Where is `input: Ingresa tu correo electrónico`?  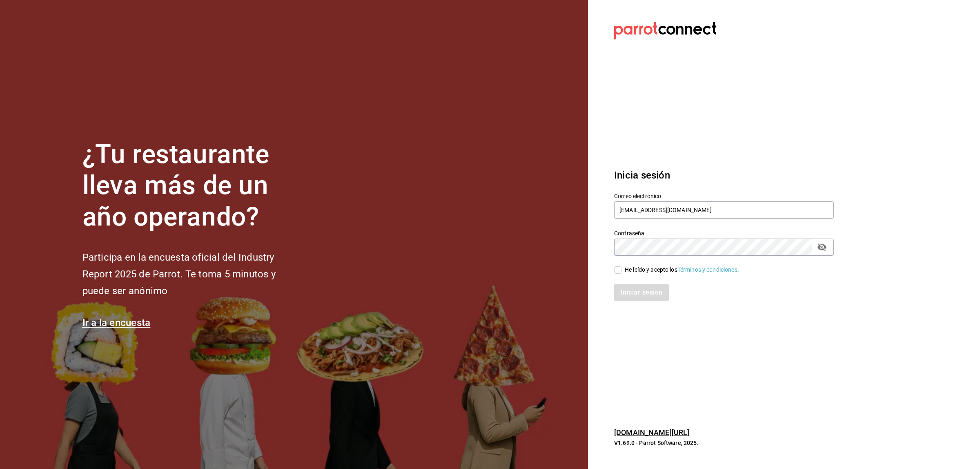 input: Ingresa tu correo electrónico is located at coordinates (724, 210).